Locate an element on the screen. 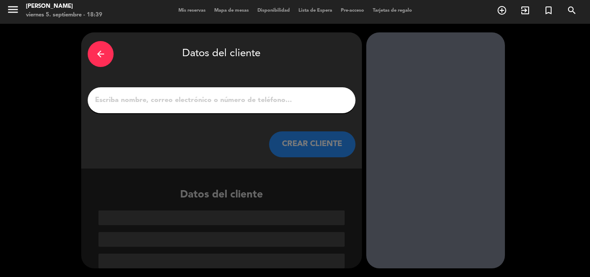 Image resolution: width=590 pixels, height=277 pixels. span: Lista de Espera is located at coordinates (315, 10).